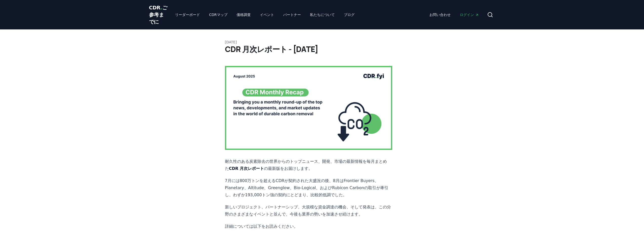  I want to click on font: リーダーボード, so click(188, 15).